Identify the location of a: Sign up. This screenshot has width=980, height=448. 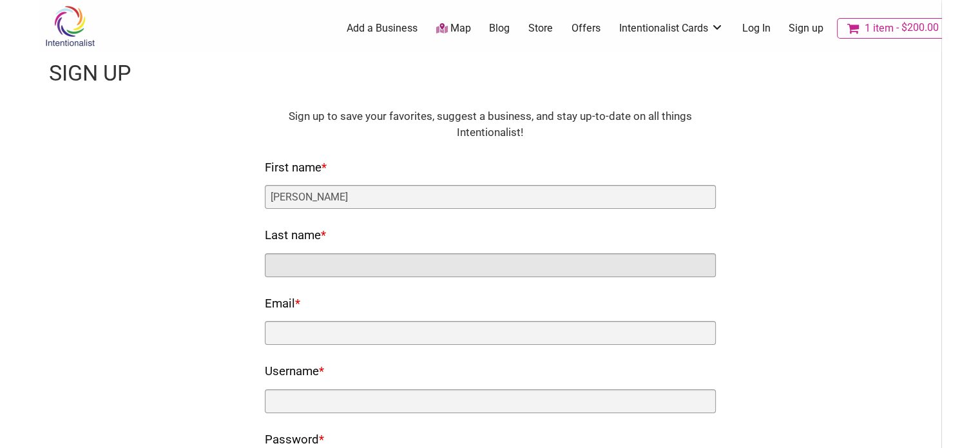
(806, 28).